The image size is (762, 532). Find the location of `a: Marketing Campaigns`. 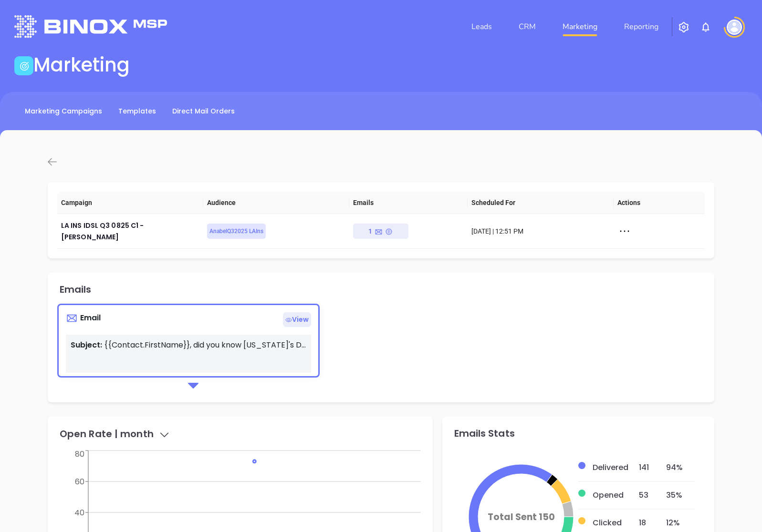

a: Marketing Campaigns is located at coordinates (63, 111).